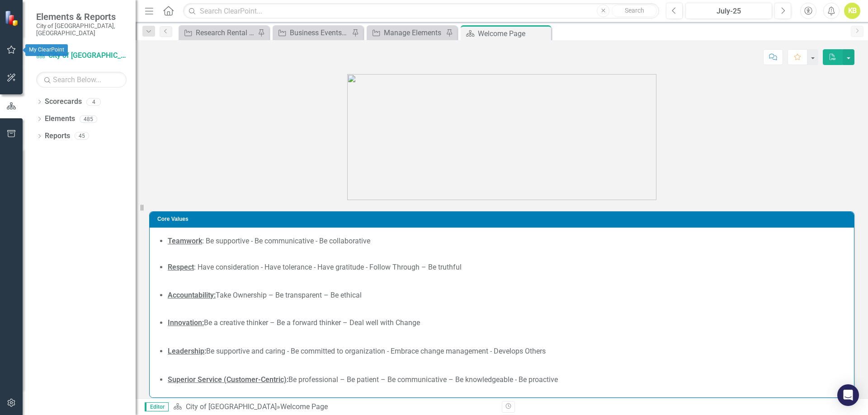  I want to click on a: Manage Elements, so click(406, 33).